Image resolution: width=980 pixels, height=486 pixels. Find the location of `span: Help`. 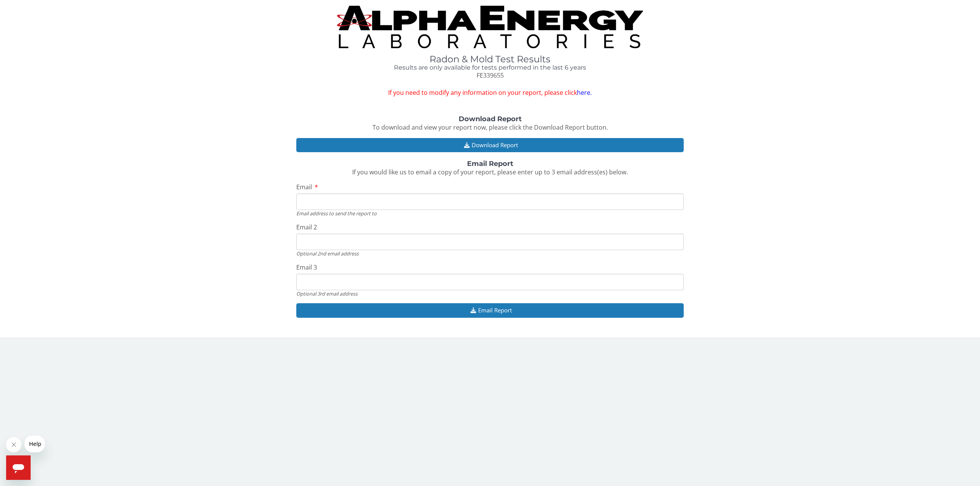

span: Help is located at coordinates (11, 8).